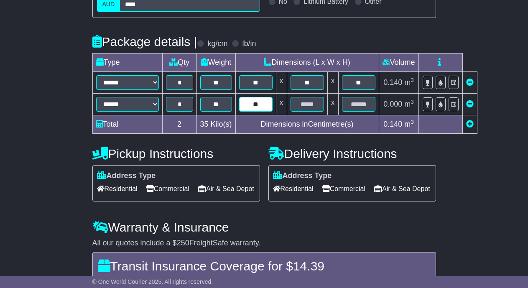 This screenshot has width=528, height=288. What do you see at coordinates (127, 62) in the screenshot?
I see `td: Type` at bounding box center [127, 62].